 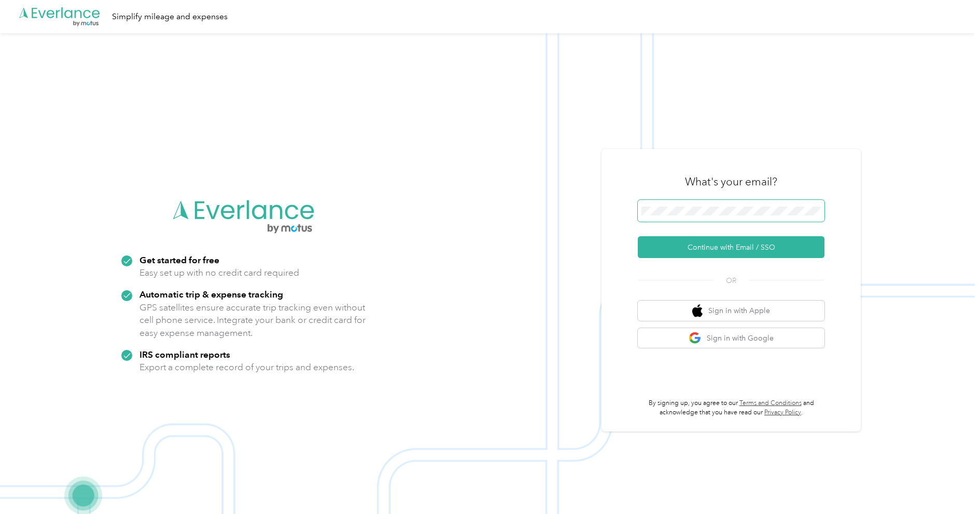 I want to click on h3: What's your email?, so click(x=732, y=182).